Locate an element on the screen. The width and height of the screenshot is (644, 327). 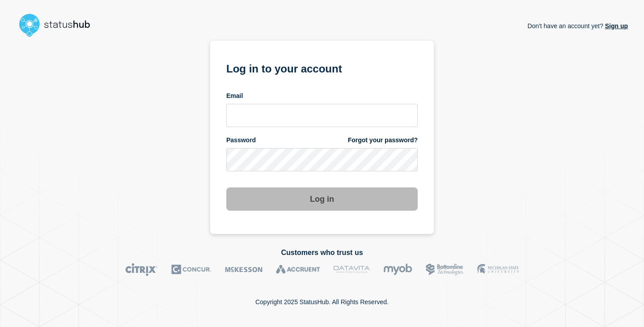
p: Copyright 2025 StatusHub. All Rights Reserved. is located at coordinates (322, 302).